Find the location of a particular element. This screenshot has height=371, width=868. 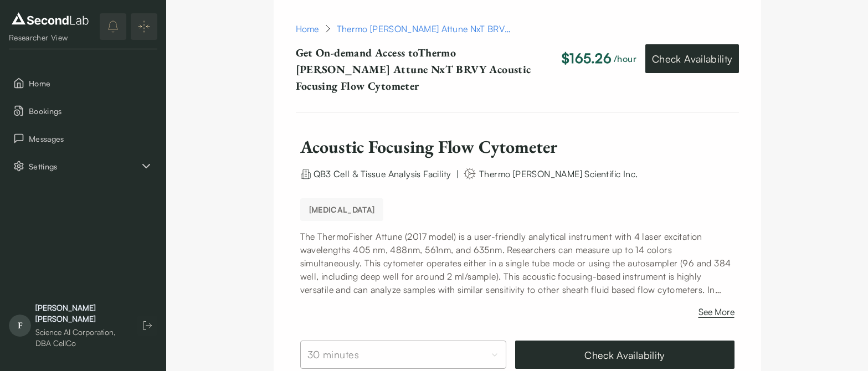

span: Bookings is located at coordinates (91, 110).